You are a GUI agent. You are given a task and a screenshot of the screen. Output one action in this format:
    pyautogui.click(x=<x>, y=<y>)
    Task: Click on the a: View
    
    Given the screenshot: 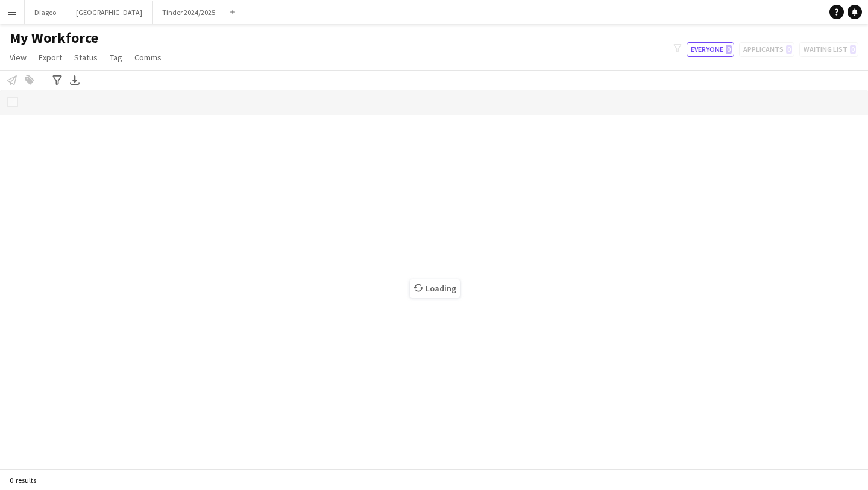 What is the action you would take?
    pyautogui.click(x=18, y=57)
    